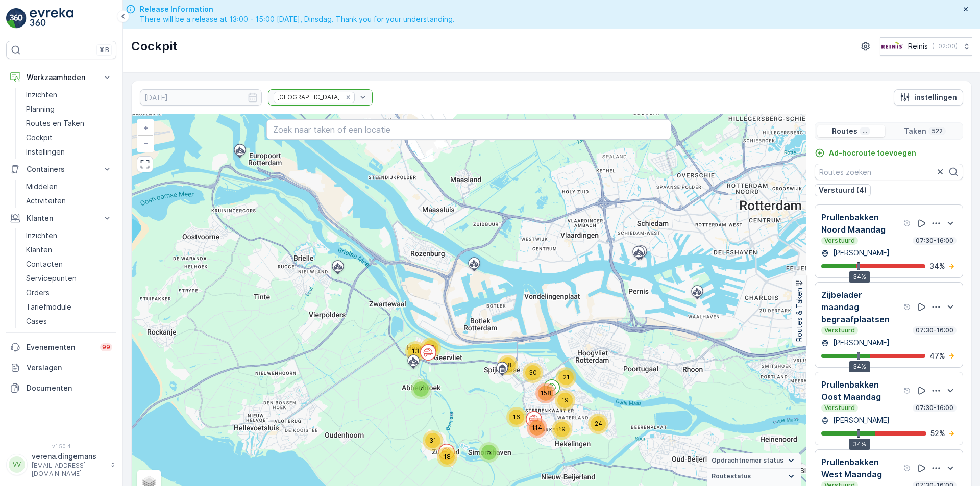 This screenshot has height=486, width=980. I want to click on input: dd/mm/yyyy, so click(201, 97).